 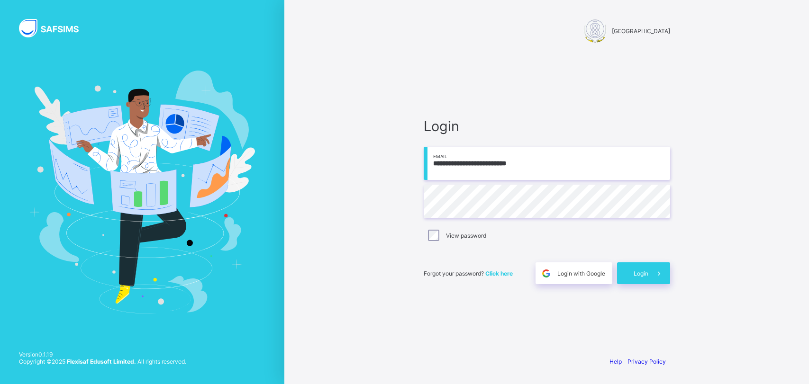 I want to click on a: Click here, so click(x=499, y=273).